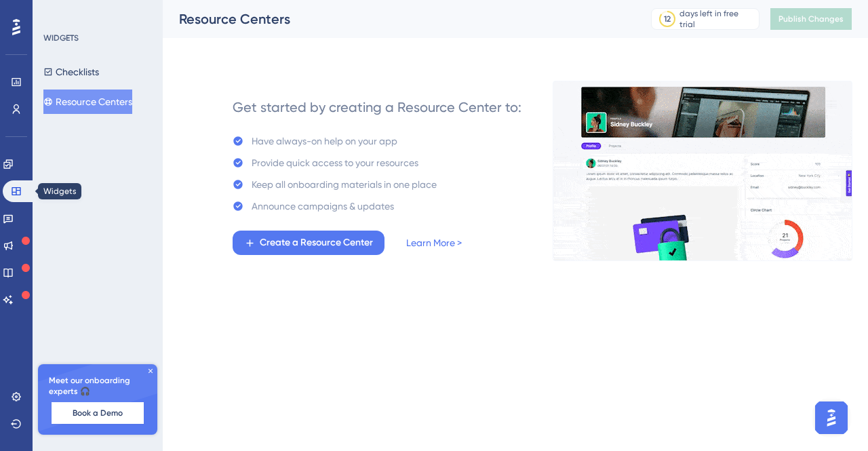 This screenshot has width=868, height=451. What do you see at coordinates (344, 184) in the screenshot?
I see `div: Keep all onboarding materials in one place` at bounding box center [344, 184].